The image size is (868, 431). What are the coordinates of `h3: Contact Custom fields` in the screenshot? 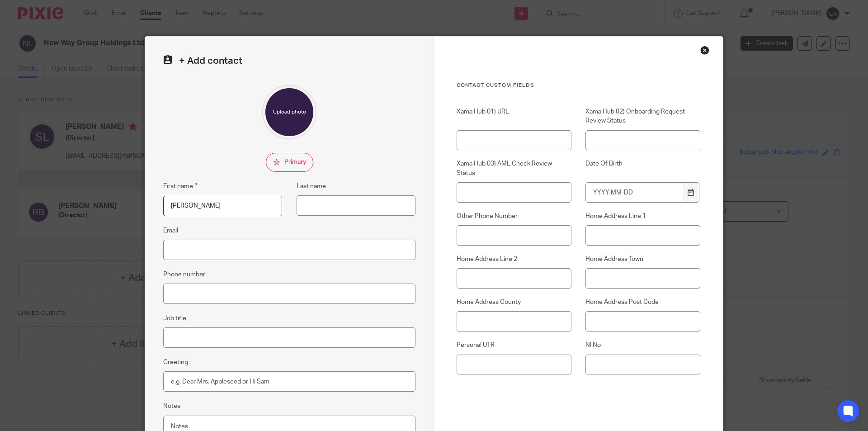 It's located at (578, 85).